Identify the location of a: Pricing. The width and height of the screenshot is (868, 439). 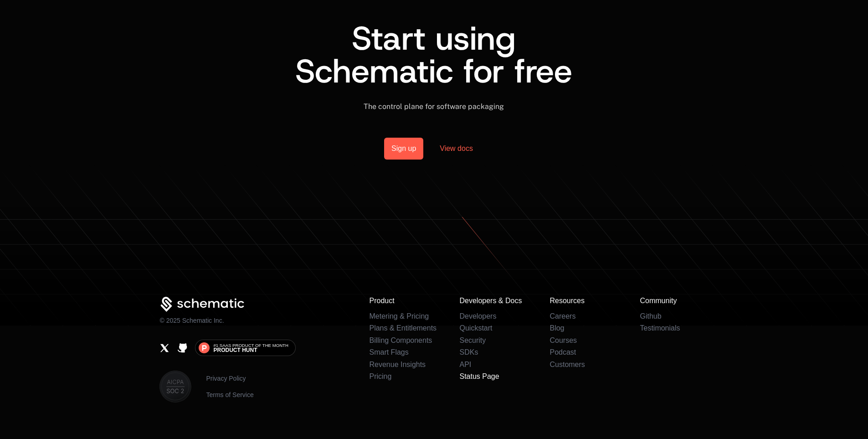
(380, 376).